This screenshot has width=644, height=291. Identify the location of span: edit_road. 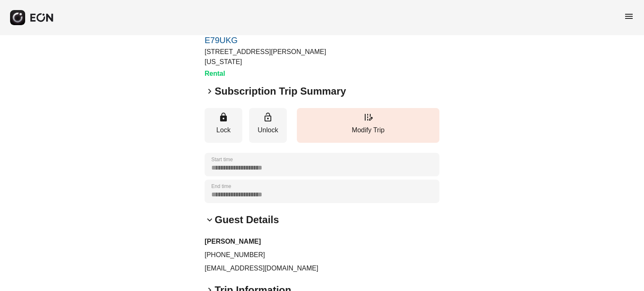
(369, 117).